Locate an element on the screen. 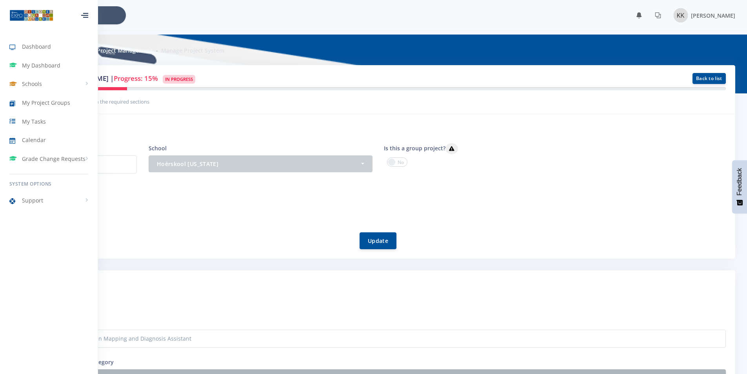  label: School is located at coordinates (158, 148).